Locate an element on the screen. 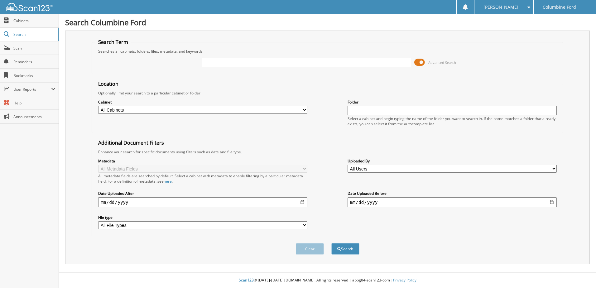  label: Date Uploaded Before is located at coordinates (452, 193).